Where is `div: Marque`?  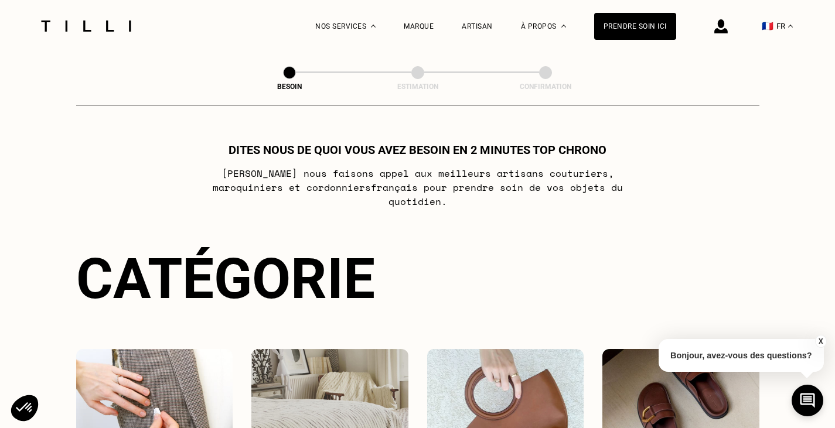
div: Marque is located at coordinates (418, 26).